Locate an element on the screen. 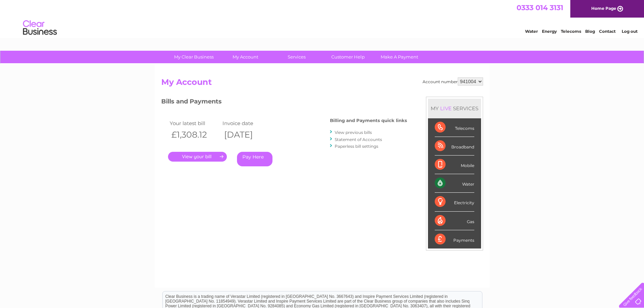 The width and height of the screenshot is (644, 308). a: Paperless bill settings is located at coordinates (356, 146).